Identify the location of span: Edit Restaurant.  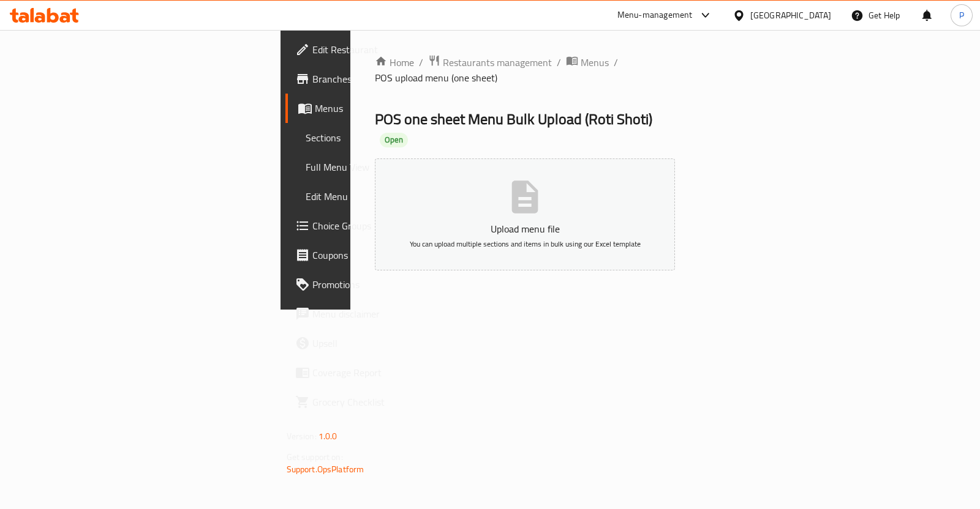
(373, 49).